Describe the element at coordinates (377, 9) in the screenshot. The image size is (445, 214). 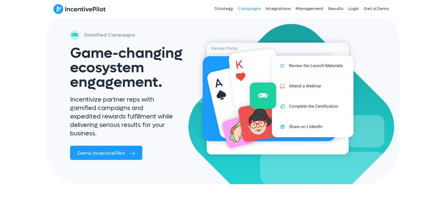
I see `a: Get a Demo` at that location.